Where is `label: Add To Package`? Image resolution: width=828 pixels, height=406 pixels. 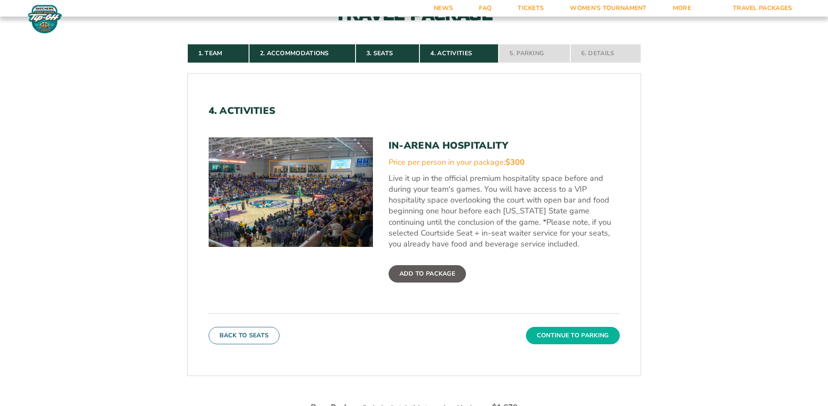
label: Add To Package is located at coordinates (427, 274).